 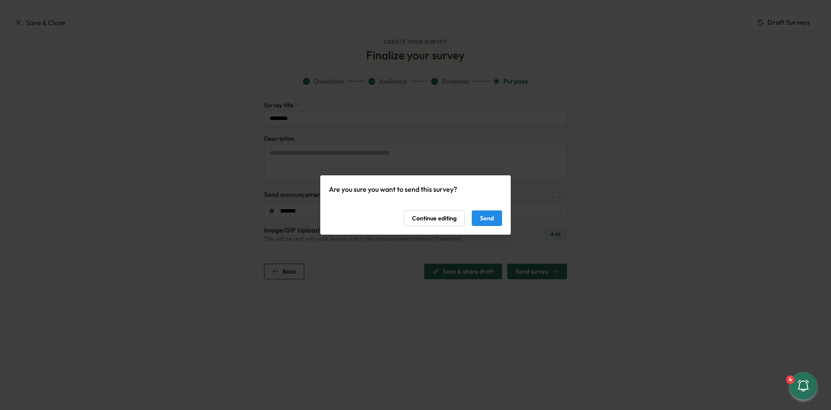 I want to click on span: Continue editing, so click(x=434, y=218).